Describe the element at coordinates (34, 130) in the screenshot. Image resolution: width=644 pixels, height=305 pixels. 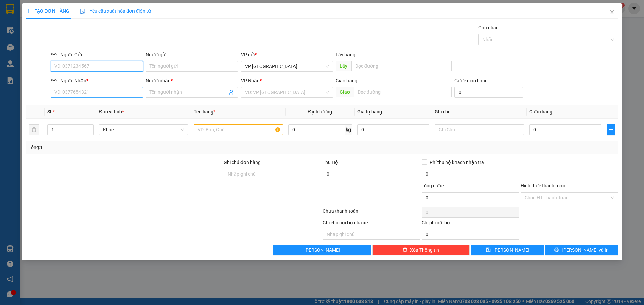
I see `button: delete` at that location.